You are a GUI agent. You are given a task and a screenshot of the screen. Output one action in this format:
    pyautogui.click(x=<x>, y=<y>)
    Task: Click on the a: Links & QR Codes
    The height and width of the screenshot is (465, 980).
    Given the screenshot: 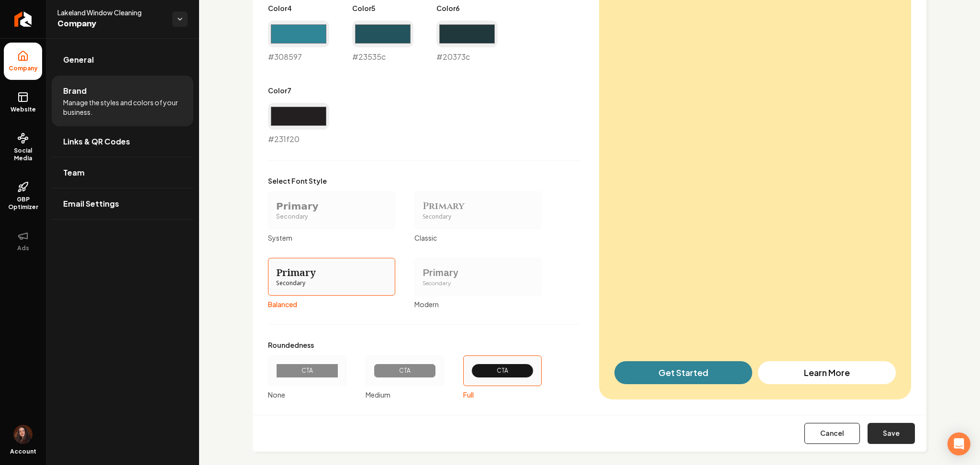 What is the action you would take?
    pyautogui.click(x=123, y=142)
    